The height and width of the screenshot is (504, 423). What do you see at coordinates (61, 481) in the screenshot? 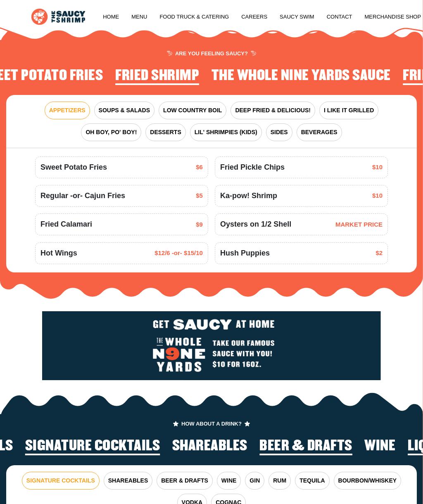
I see `button: SIGNATURE COCKTAILS` at bounding box center [61, 481].